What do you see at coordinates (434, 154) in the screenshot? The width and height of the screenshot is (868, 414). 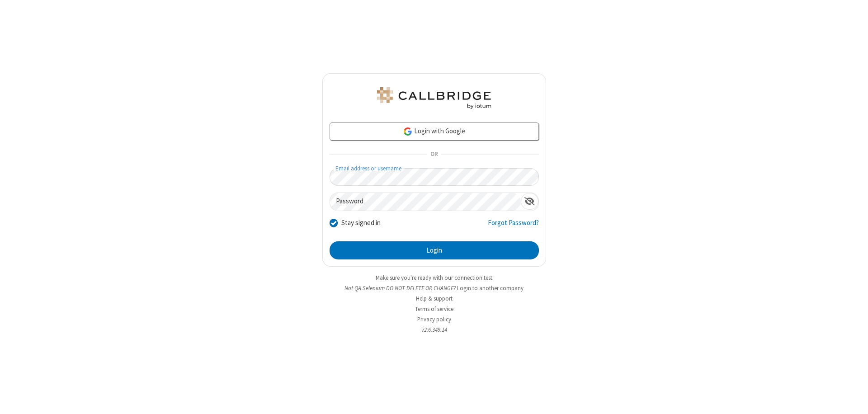 I see `span: OR` at bounding box center [434, 154].